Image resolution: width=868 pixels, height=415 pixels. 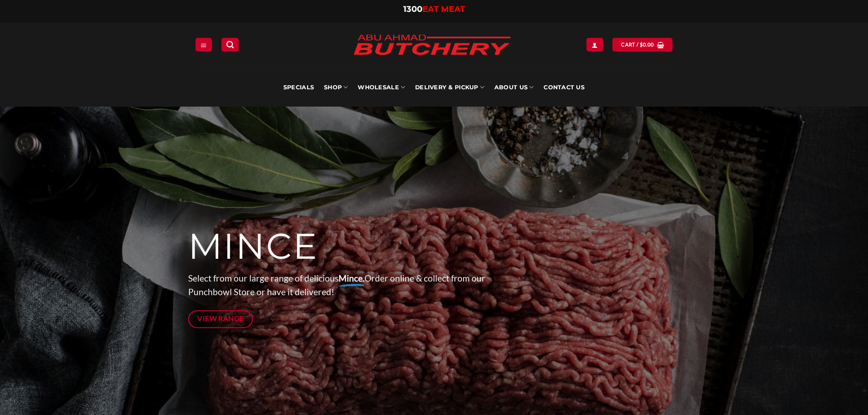 What do you see at coordinates (637, 44) in the screenshot?
I see `span: Cart /` at bounding box center [637, 44].